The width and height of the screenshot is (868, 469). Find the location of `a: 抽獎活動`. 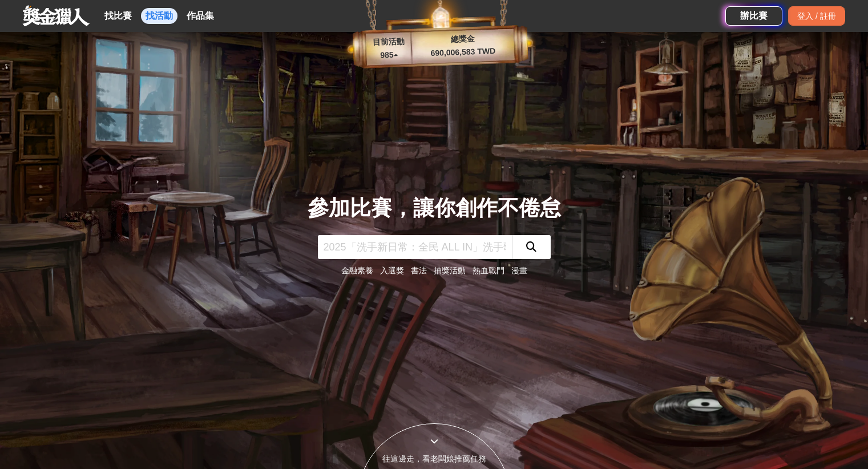

a: 抽獎活動 is located at coordinates (450, 270).